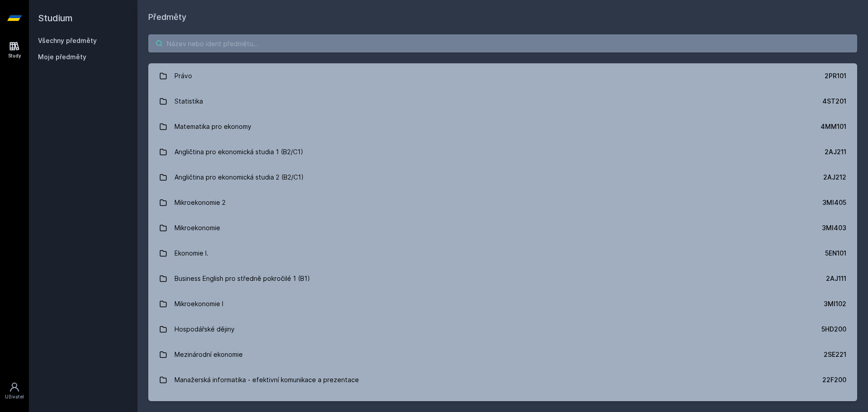 The height and width of the screenshot is (412, 868). I want to click on div: Matematika pro ekonomy, so click(213, 126).